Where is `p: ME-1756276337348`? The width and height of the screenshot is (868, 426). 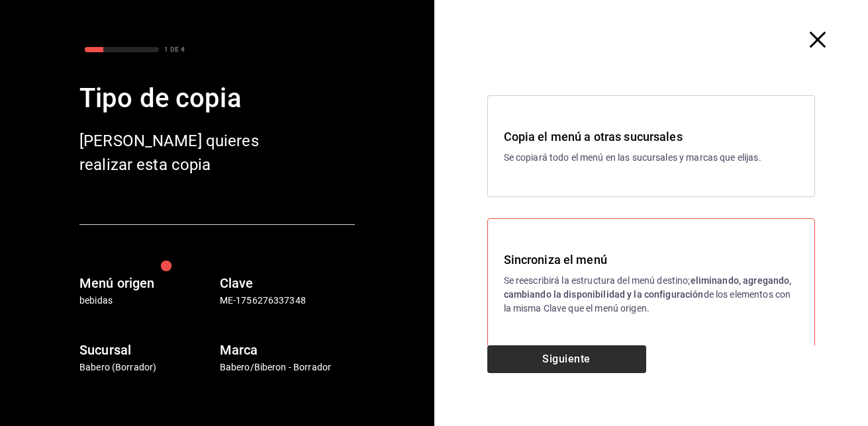 p: ME-1756276337348 is located at coordinates (287, 301).